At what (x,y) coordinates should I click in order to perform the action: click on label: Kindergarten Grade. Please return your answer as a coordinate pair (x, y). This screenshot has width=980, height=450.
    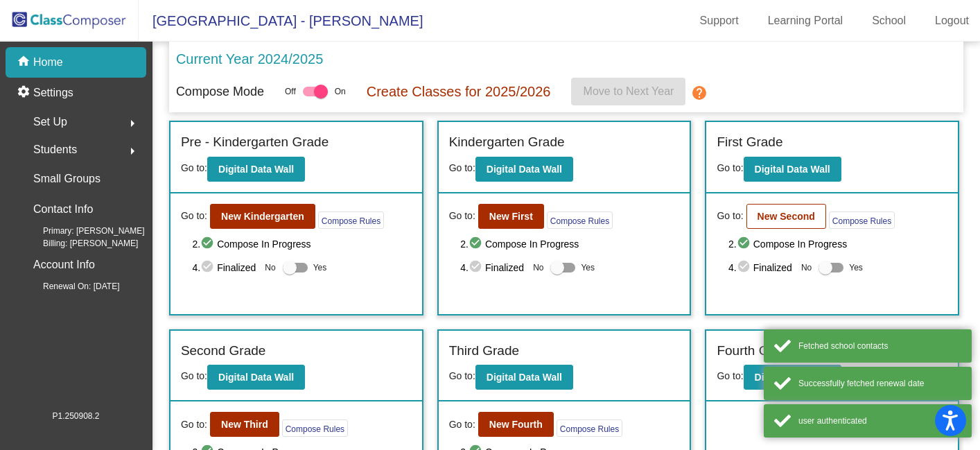
    Looking at the image, I should click on (506, 142).